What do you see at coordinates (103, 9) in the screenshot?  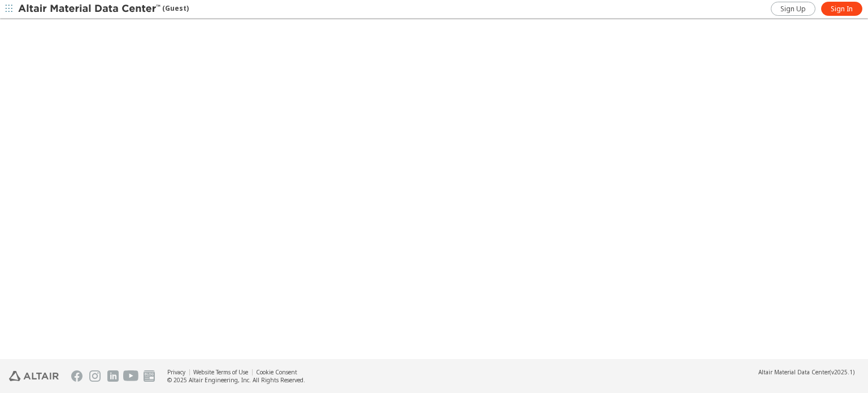 I see `div: (Guest)` at bounding box center [103, 9].